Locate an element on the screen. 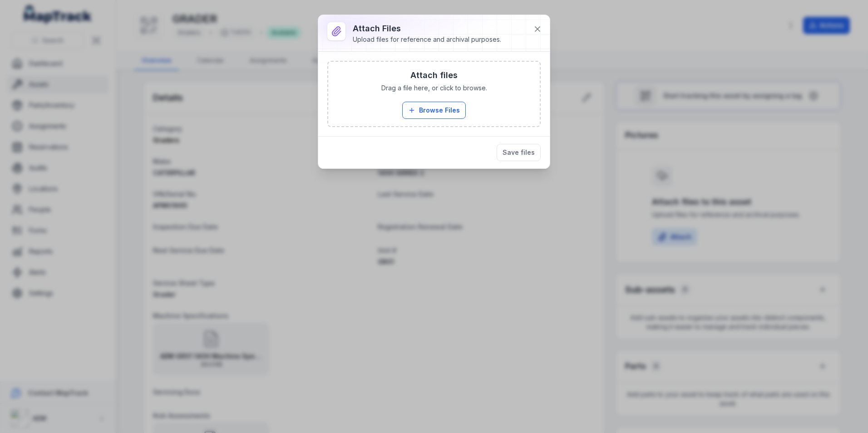  h3: Attach files is located at coordinates (434, 75).